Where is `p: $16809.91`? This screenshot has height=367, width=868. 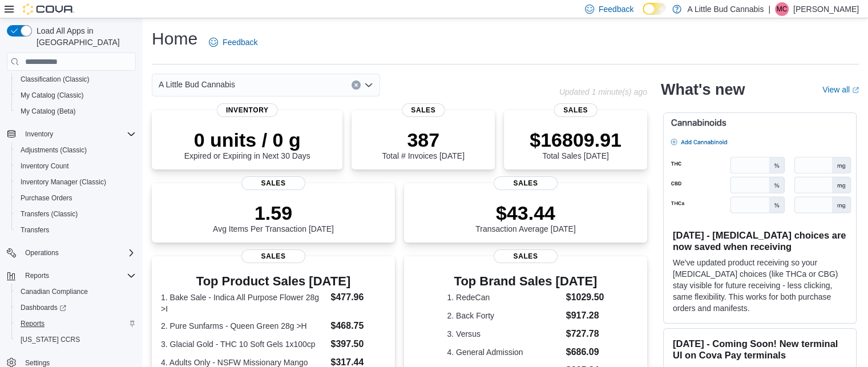 p: $16809.91 is located at coordinates (575, 140).